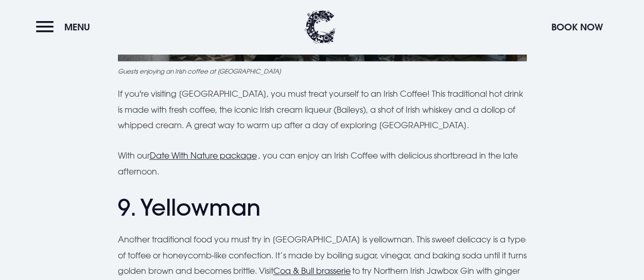 The image size is (644, 280). What do you see at coordinates (204, 155) in the screenshot?
I see `u: Date With Nature package` at bounding box center [204, 155].